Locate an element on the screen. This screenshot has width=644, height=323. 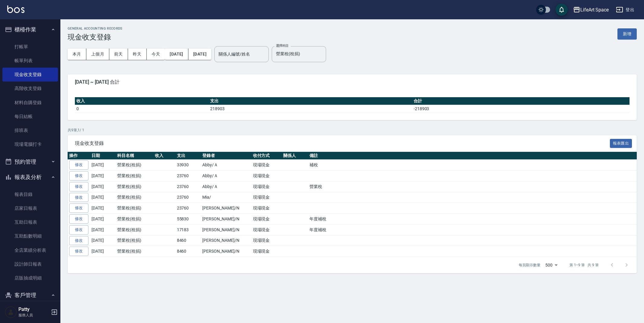
button: 前天 is located at coordinates (119, 54).